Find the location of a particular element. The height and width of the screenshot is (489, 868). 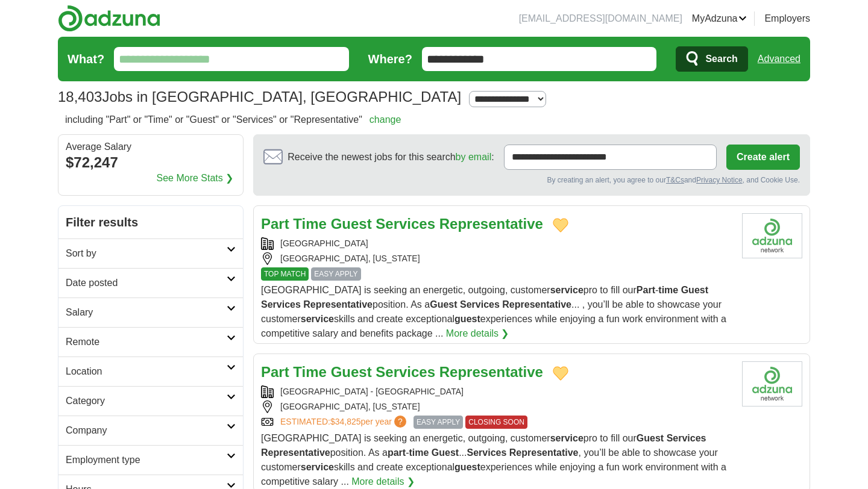

span: CLOSING SOON is located at coordinates (496, 423).